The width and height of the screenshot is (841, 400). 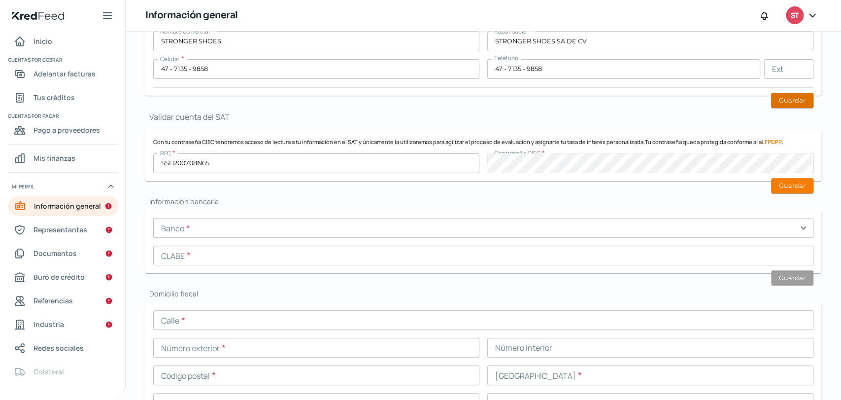 What do you see at coordinates (59, 347) in the screenshot?
I see `span: Redes sociales` at bounding box center [59, 347].